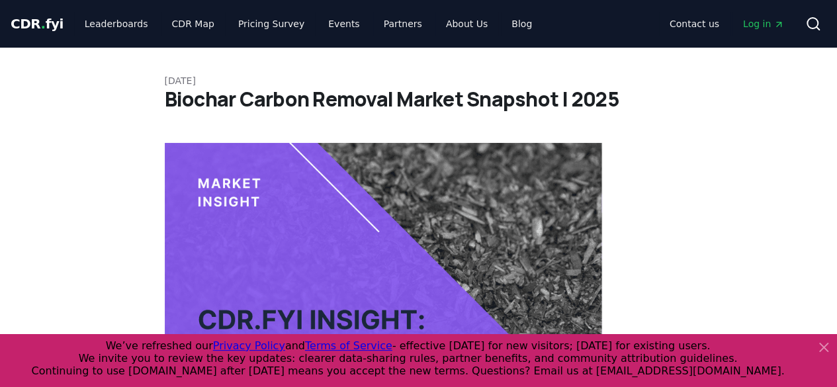  Describe the element at coordinates (522, 24) in the screenshot. I see `a: Blog` at that location.